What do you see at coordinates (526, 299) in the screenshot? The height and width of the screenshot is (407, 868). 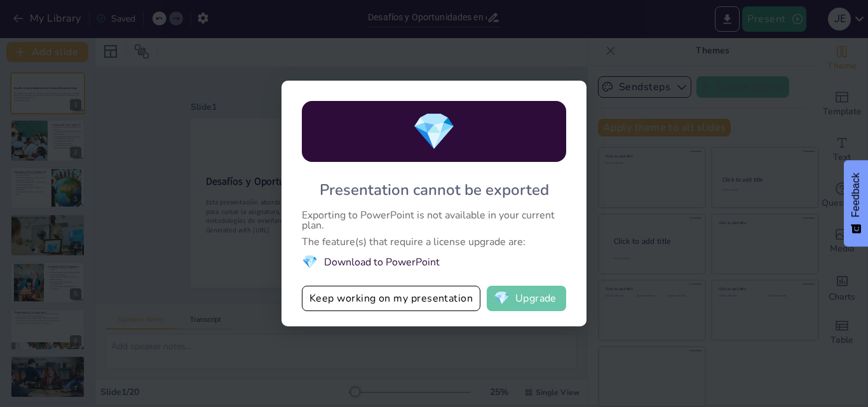 I see `button: diamondUpgrade` at bounding box center [526, 299].